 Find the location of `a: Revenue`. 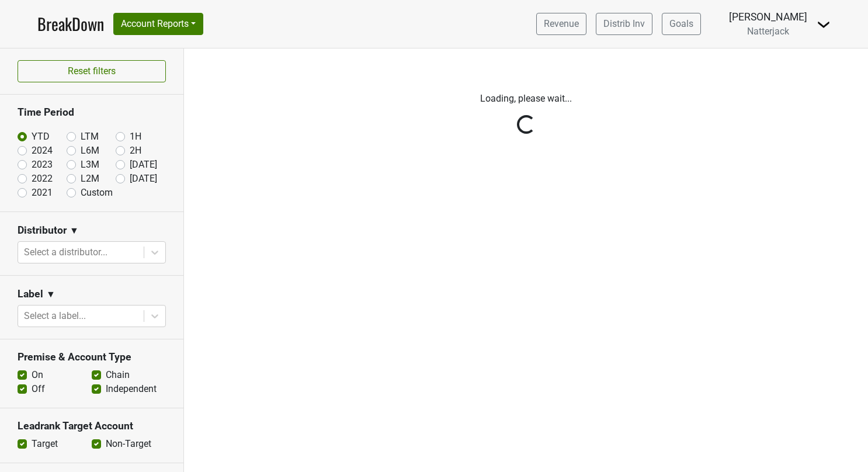

a: Revenue is located at coordinates (562, 24).